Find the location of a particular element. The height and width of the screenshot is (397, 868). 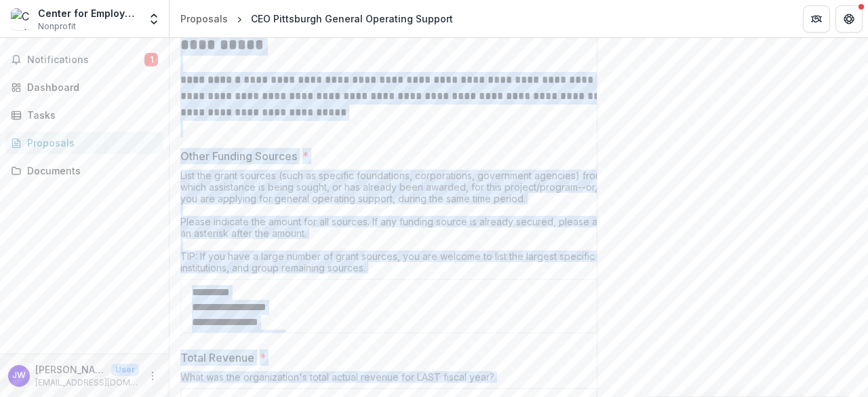

span: Notifications is located at coordinates (86, 59).